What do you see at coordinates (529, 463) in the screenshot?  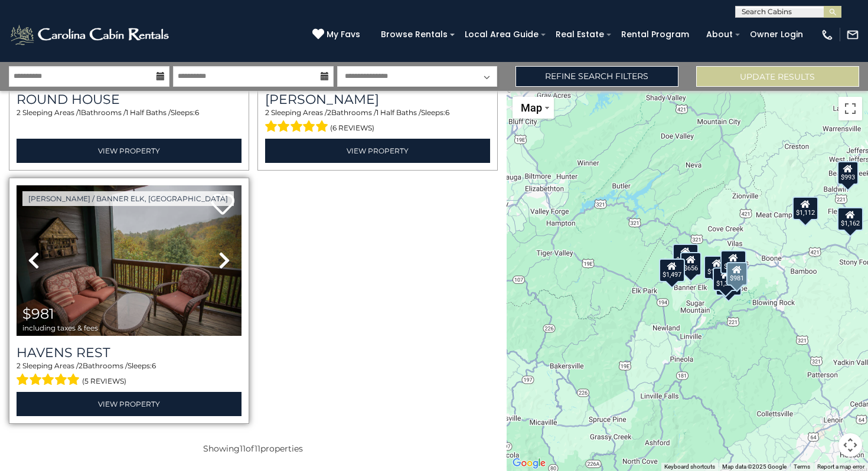 I see `a: Open this area in Google Maps (opens a new window)` at bounding box center [529, 463].